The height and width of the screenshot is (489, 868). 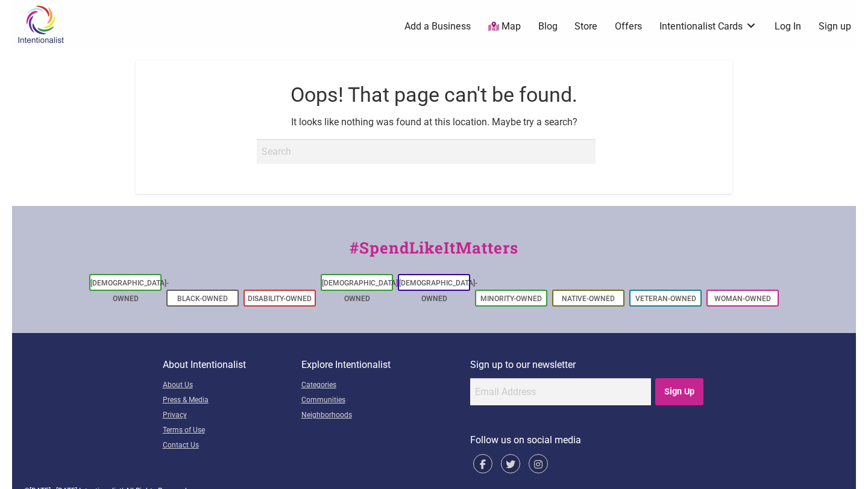 I want to click on p: Follow us on social media, so click(x=588, y=440).